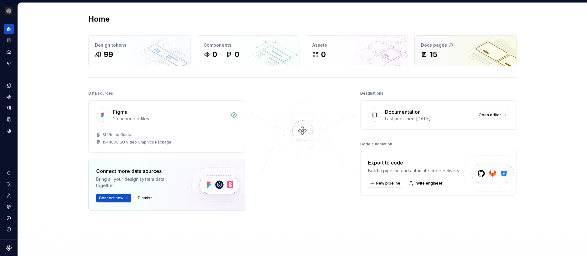 The height and width of the screenshot is (256, 587). What do you see at coordinates (9, 207) in the screenshot?
I see `a: Settings` at bounding box center [9, 207].